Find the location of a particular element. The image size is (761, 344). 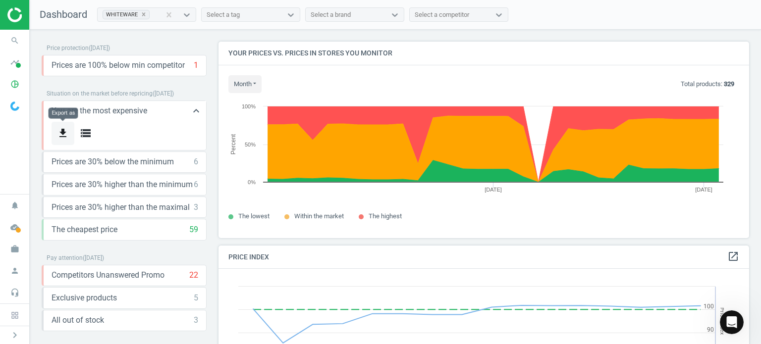

span: Within the market is located at coordinates (319, 216).